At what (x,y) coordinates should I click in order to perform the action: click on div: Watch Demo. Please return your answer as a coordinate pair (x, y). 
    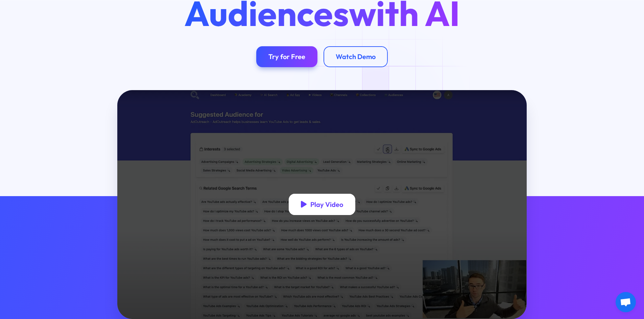
    Looking at the image, I should click on (356, 57).